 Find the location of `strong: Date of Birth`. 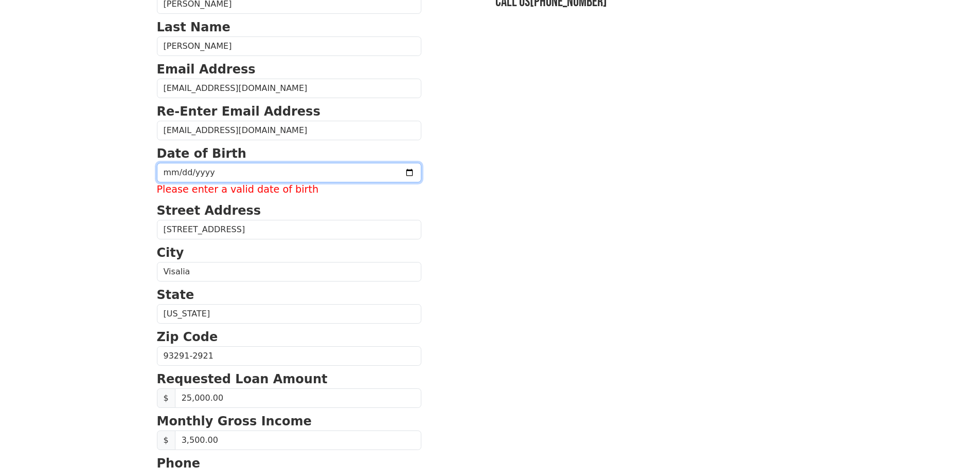

strong: Date of Birth is located at coordinates (202, 154).